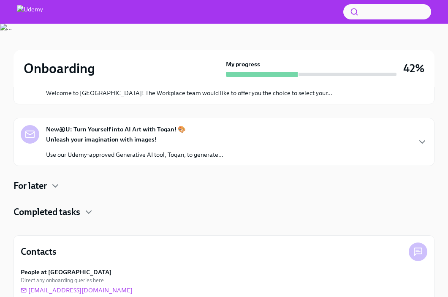  I want to click on h4: For later, so click(30, 186).